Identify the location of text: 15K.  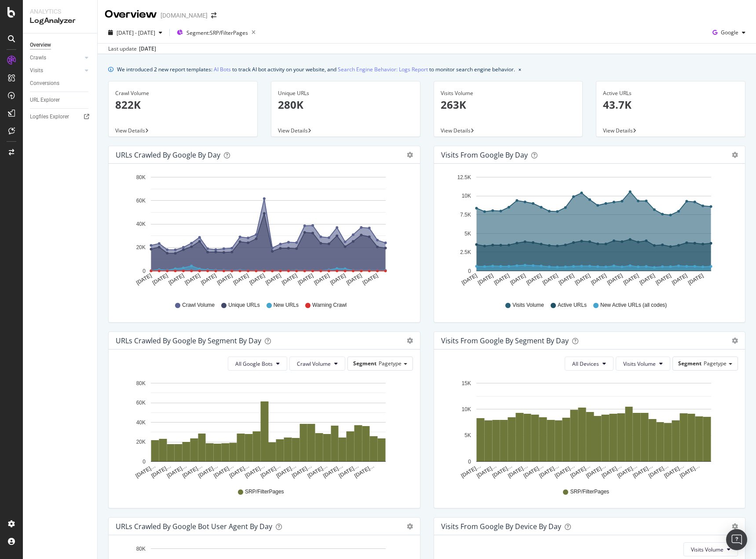
(465, 383).